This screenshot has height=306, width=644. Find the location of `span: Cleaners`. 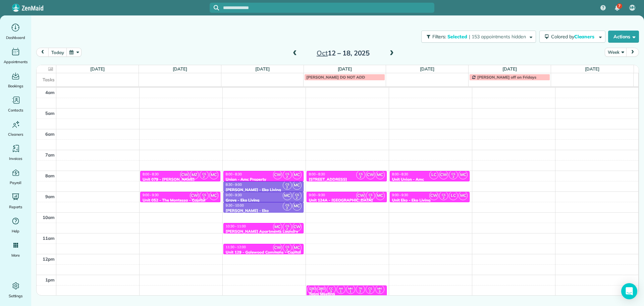

span: Cleaners is located at coordinates (585, 37).